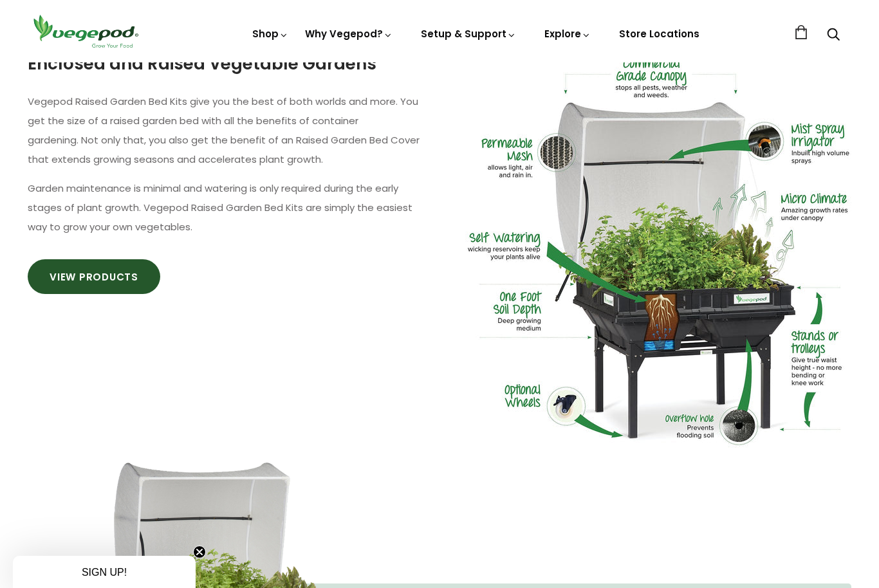 This screenshot has width=879, height=588. Describe the element at coordinates (349, 33) in the screenshot. I see `a: Why Vegepod?` at that location.